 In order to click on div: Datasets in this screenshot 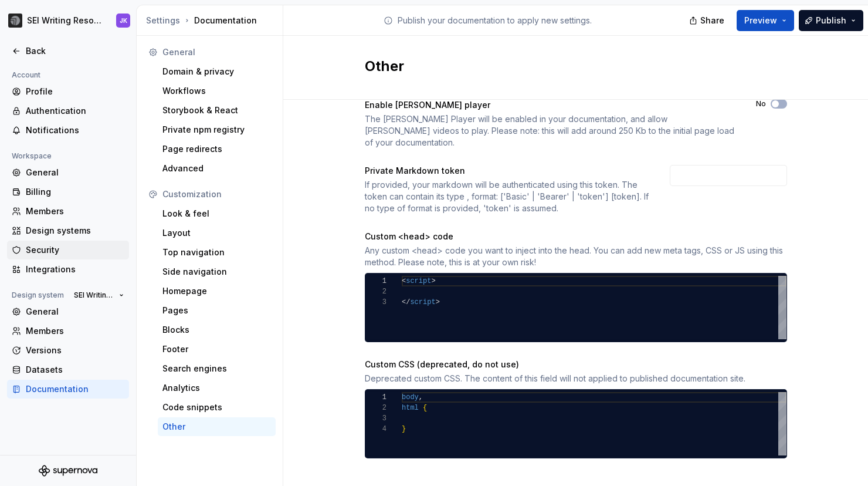, I will do `click(75, 370)`.